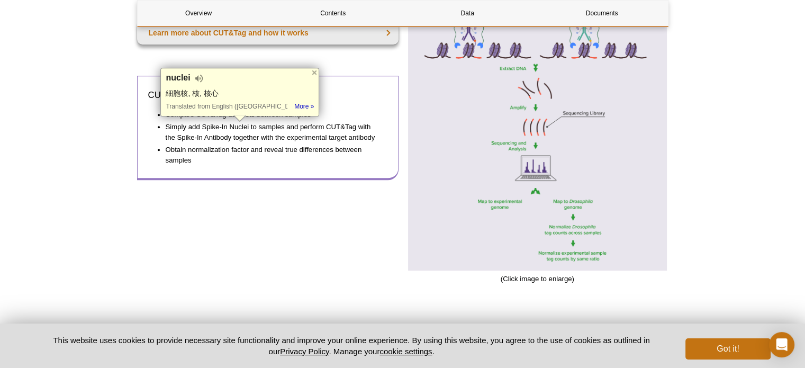 The image size is (805, 368). What do you see at coordinates (198, 13) in the screenshot?
I see `a: Overview` at bounding box center [198, 13].